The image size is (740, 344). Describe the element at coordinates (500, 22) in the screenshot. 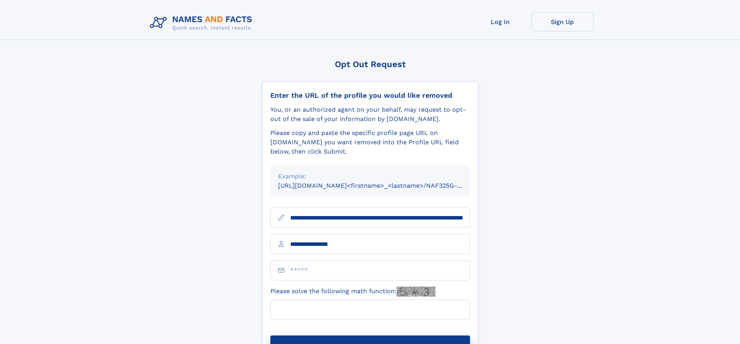

I see `a: Log In` at that location.